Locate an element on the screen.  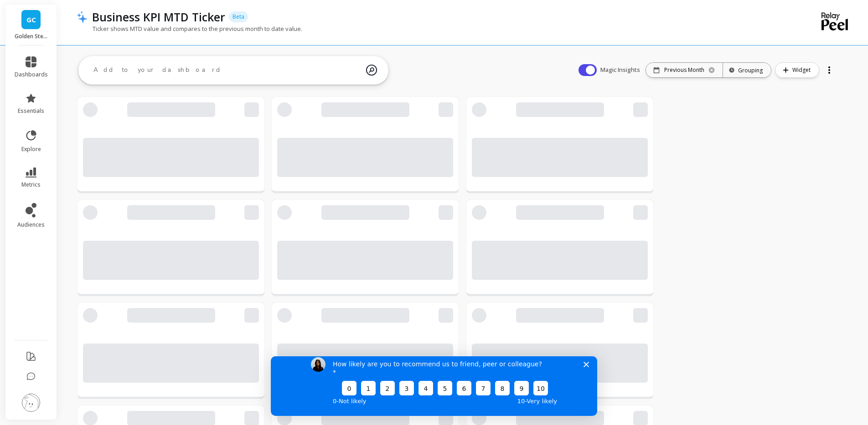
button: 6 is located at coordinates (193, 32).